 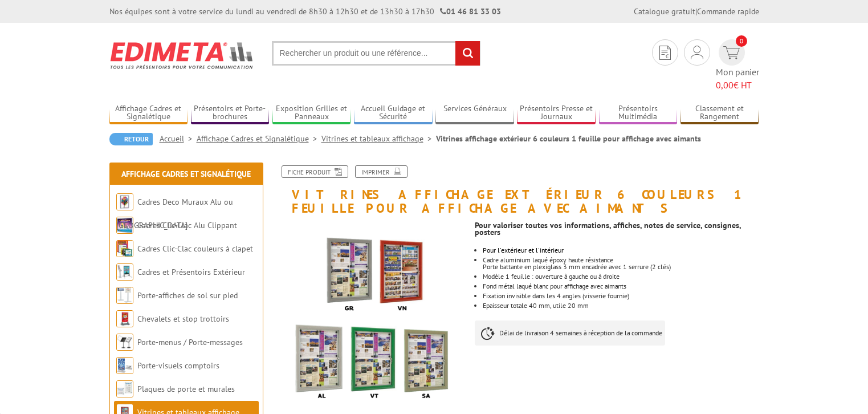 What do you see at coordinates (523, 250) in the screenshot?
I see `font: Pour l'extérieur et l'intérieur` at bounding box center [523, 250].